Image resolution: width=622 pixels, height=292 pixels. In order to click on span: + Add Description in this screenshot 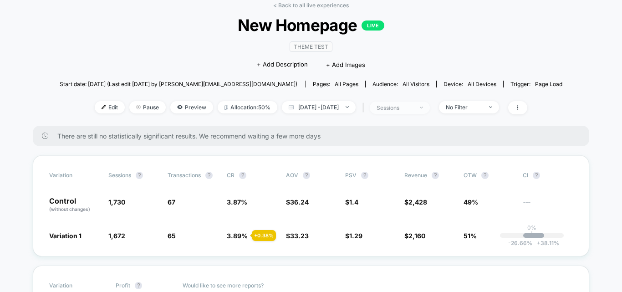, I will do `click(283, 65)`.